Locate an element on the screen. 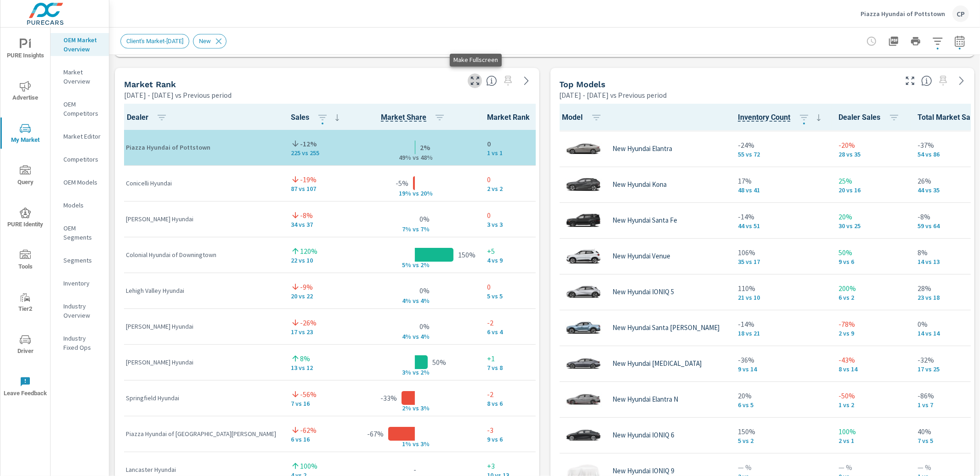 The width and height of the screenshot is (980, 476). p: 20% is located at coordinates (781, 396).